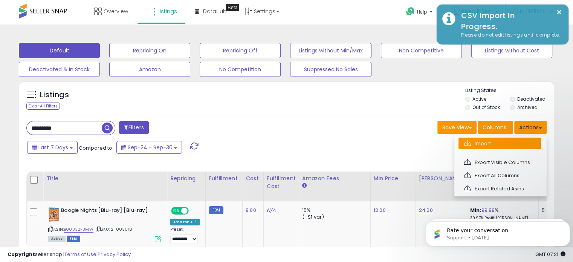 The width and height of the screenshot is (573, 262). Describe the element at coordinates (330, 69) in the screenshot. I see `button: Suppressed No Sales` at that location.